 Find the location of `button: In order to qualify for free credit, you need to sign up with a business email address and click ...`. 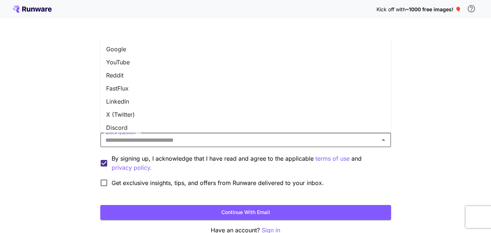

button: In order to qualify for free credit, you need to sign up with a business email address and click ... is located at coordinates (471, 9).